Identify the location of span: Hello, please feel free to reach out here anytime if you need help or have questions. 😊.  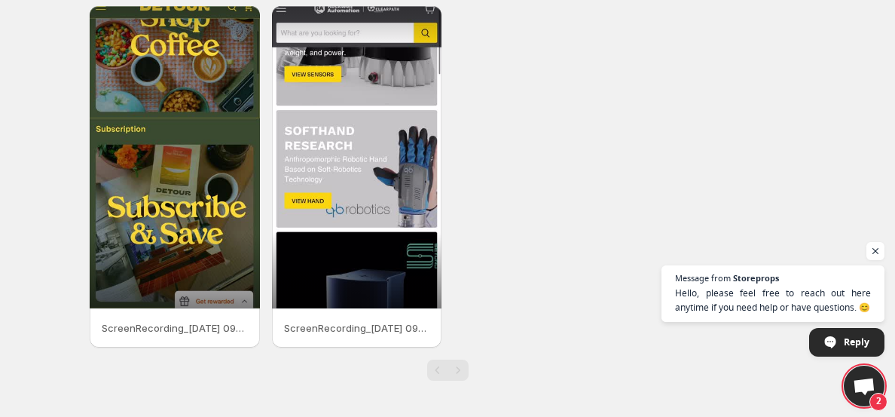
(773, 300).